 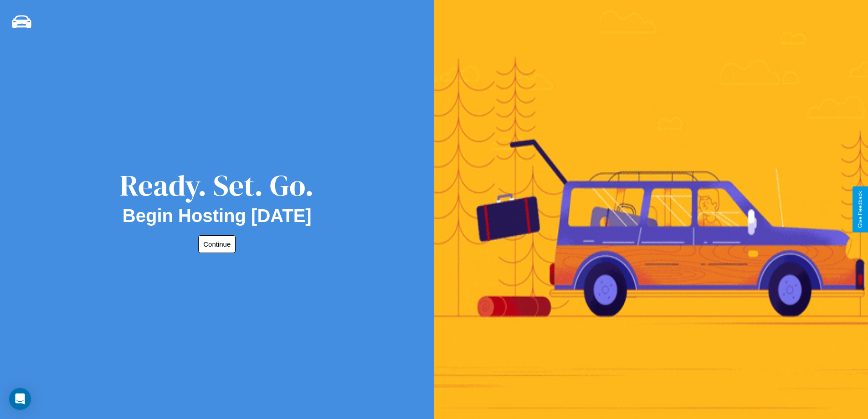 What do you see at coordinates (861, 209) in the screenshot?
I see `div: Give Feedback` at bounding box center [861, 209].